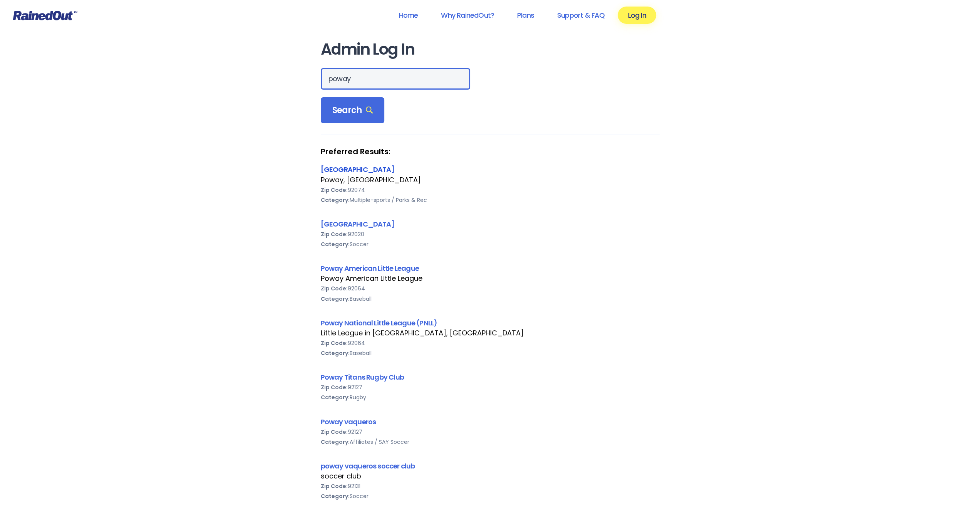 The height and width of the screenshot is (505, 980). What do you see at coordinates (408, 15) in the screenshot?
I see `a: Home` at bounding box center [408, 15].